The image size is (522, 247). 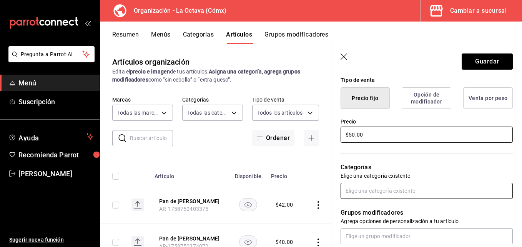 I want to click on button: Categorías, so click(x=199, y=37).